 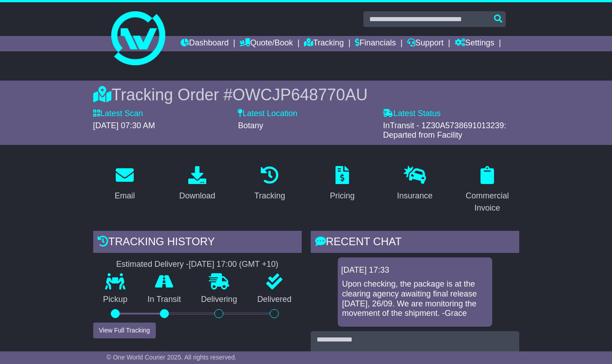 What do you see at coordinates (124, 196) in the screenshot?
I see `div: Email` at bounding box center [124, 196].